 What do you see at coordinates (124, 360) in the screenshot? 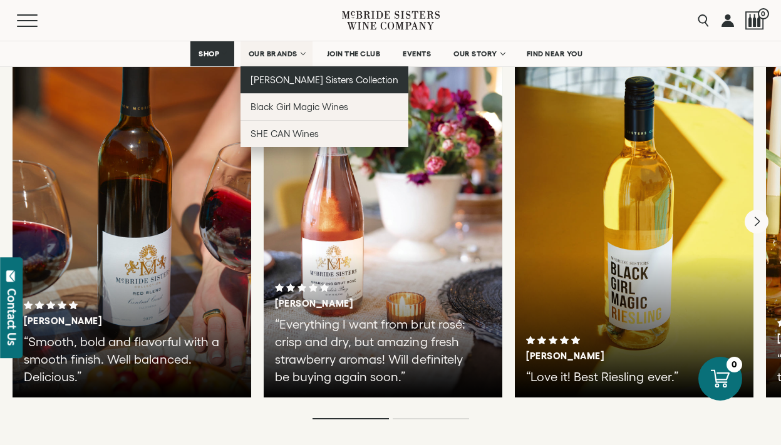
I see `p: “Smooth, bold and flavorful with a smooth finish. Well balanced. Delicious.”` at bounding box center [124, 360].